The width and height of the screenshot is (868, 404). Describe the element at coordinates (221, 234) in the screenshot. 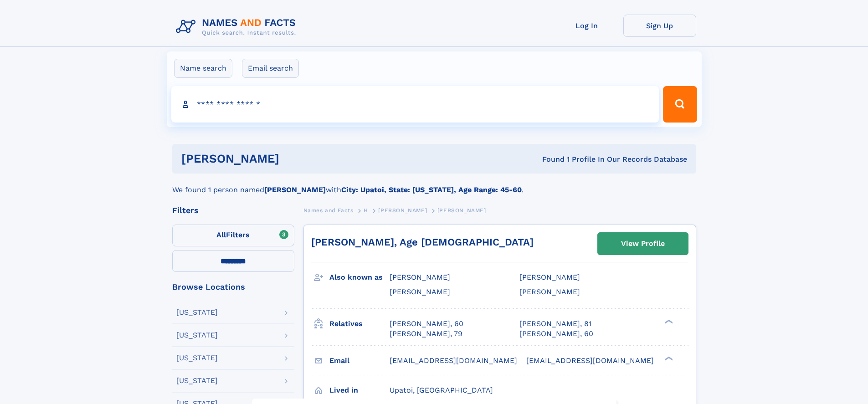

I see `span: All` at that location.